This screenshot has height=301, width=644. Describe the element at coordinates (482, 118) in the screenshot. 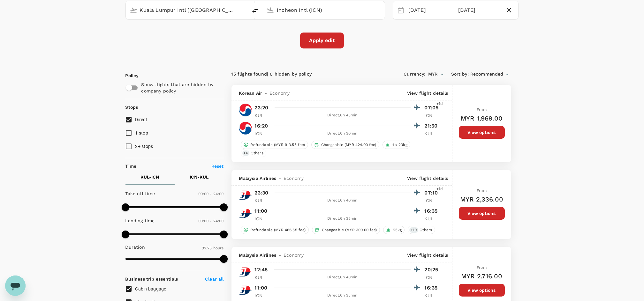

I see `h6: MYR 1,969.00` at that location.